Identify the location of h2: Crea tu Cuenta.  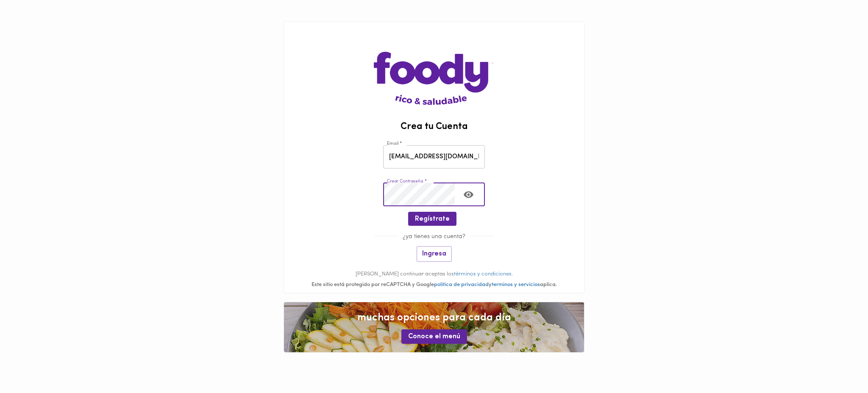
(434, 127).